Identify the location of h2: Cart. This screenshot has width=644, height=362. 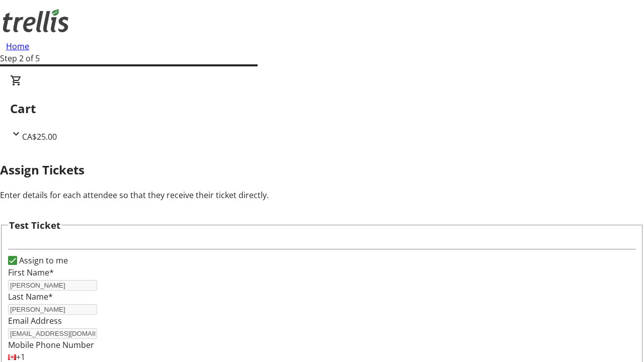
(322, 109).